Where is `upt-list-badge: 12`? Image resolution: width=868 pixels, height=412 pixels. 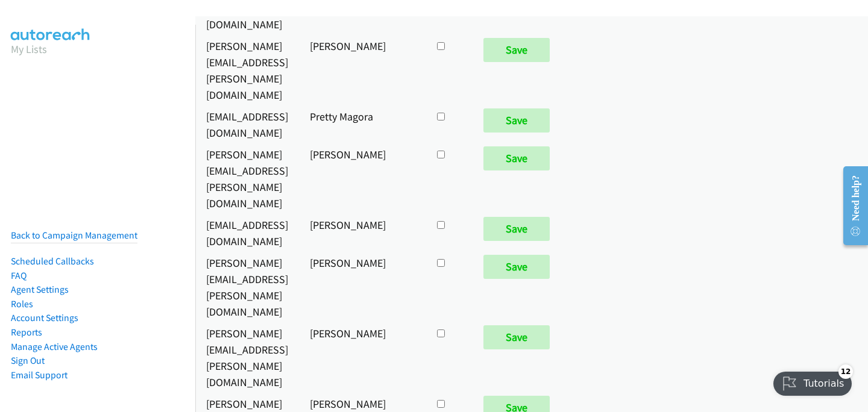
upt-list-badge: 12 is located at coordinates (80, 12).